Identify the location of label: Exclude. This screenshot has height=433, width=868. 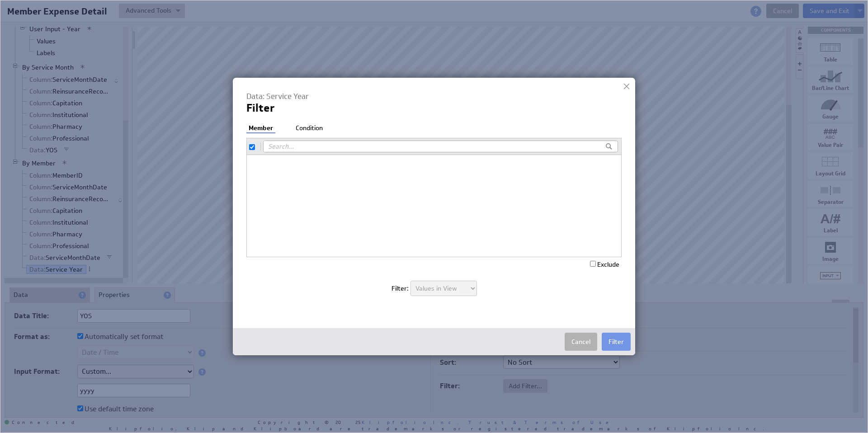
(605, 264).